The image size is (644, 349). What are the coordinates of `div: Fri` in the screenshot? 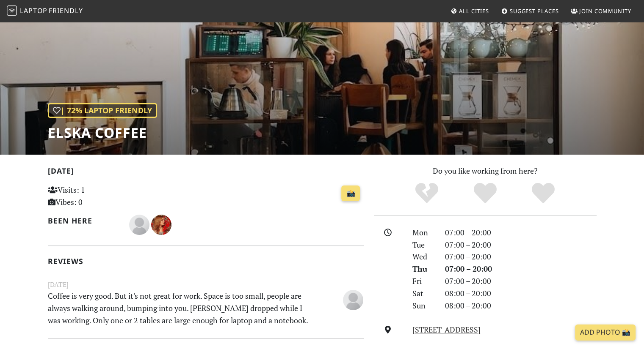 It's located at (423, 281).